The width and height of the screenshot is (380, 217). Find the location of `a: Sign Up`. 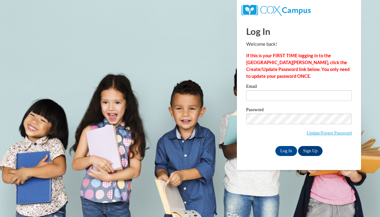

a: Sign Up is located at coordinates (311, 151).